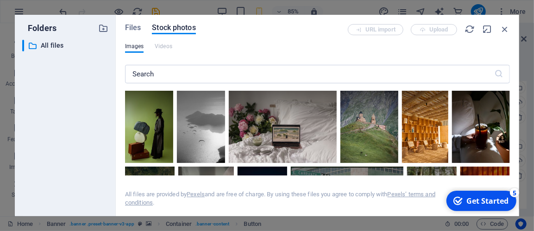  I want to click on p: All files, so click(66, 45).